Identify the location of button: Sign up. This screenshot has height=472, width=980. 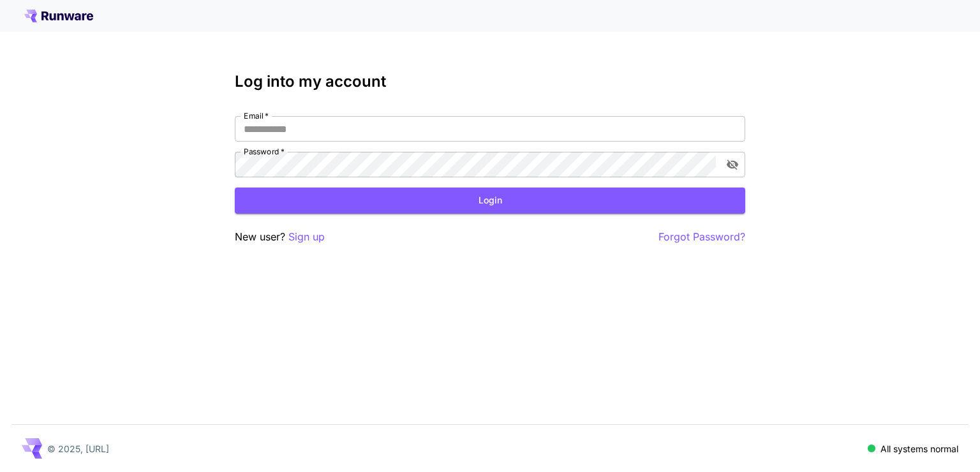
(306, 237).